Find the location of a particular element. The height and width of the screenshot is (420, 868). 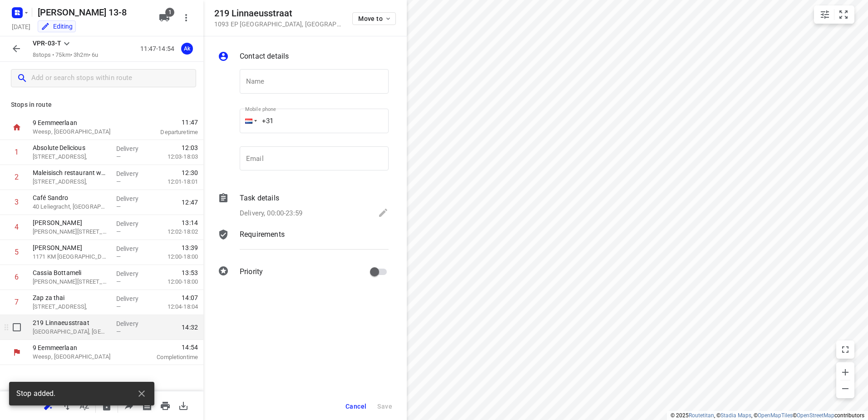

span: 13:14 is located at coordinates (189, 223).